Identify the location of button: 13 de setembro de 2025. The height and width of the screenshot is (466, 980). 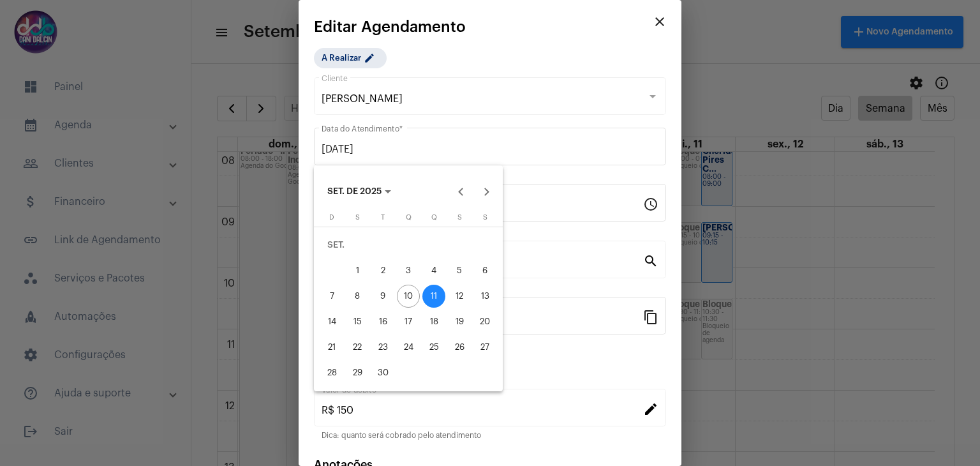
(485, 296).